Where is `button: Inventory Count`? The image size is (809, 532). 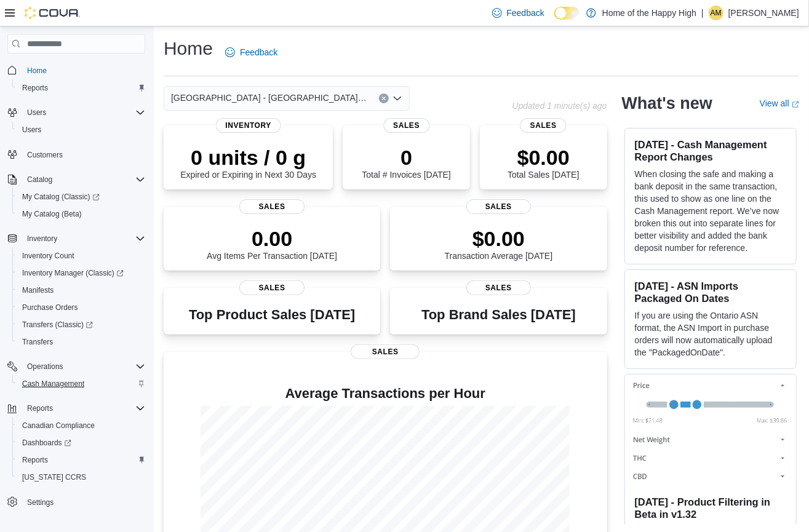
button: Inventory Count is located at coordinates (81, 256).